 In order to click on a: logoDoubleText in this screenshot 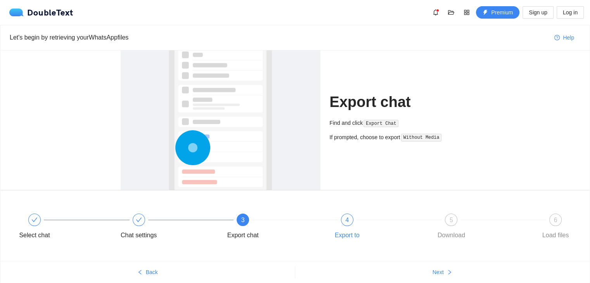, I will do `click(41, 12)`.